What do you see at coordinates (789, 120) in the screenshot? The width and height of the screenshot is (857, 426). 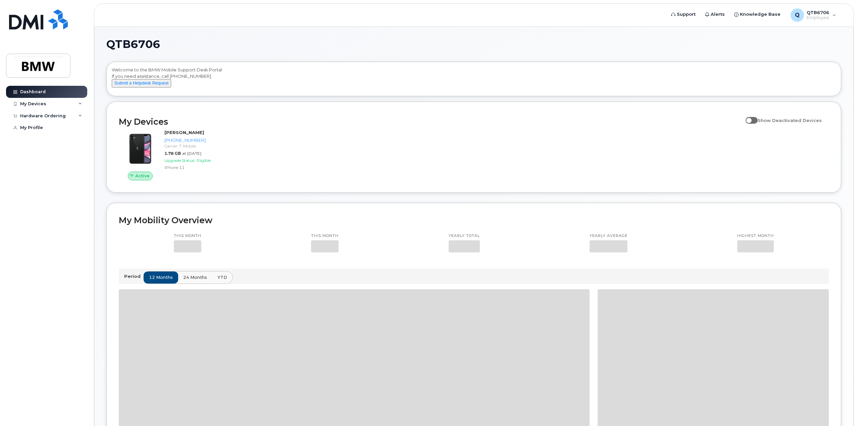 I see `span: Show Deactivated Devices` at bounding box center [789, 120].